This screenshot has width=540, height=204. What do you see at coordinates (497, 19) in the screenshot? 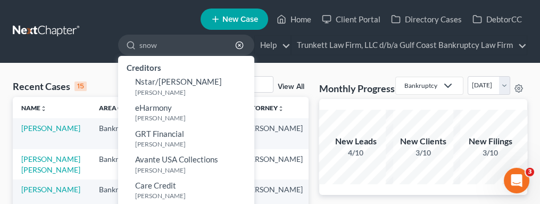
I see `a: DebtorCC` at bounding box center [497, 19].